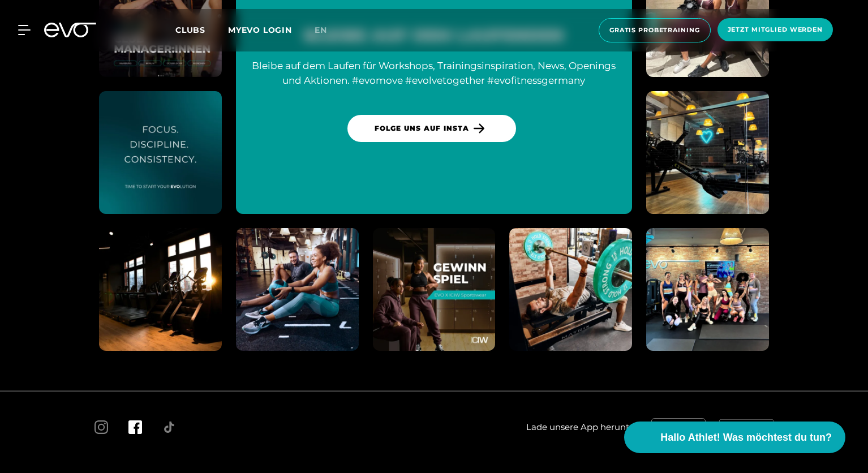  I want to click on span: Jetzt Mitglied werden, so click(775, 30).